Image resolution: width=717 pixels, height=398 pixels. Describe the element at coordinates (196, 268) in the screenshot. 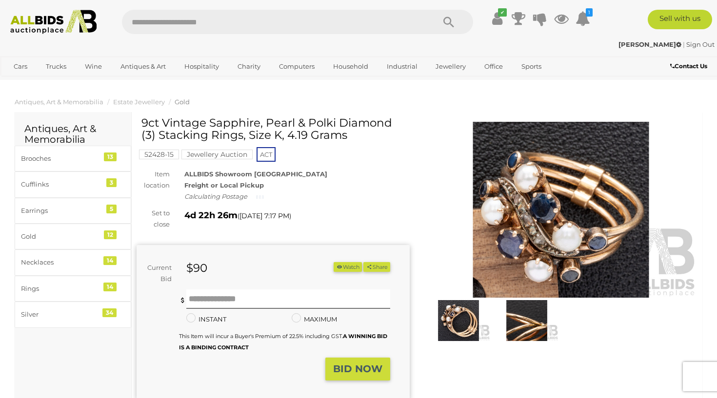

I see `strong: $90` at that location.